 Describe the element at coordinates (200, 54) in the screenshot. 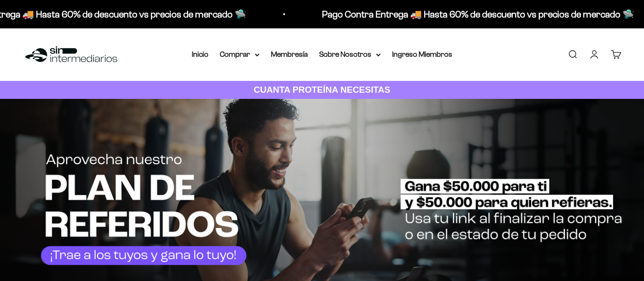

I see `a: Inicio` at that location.